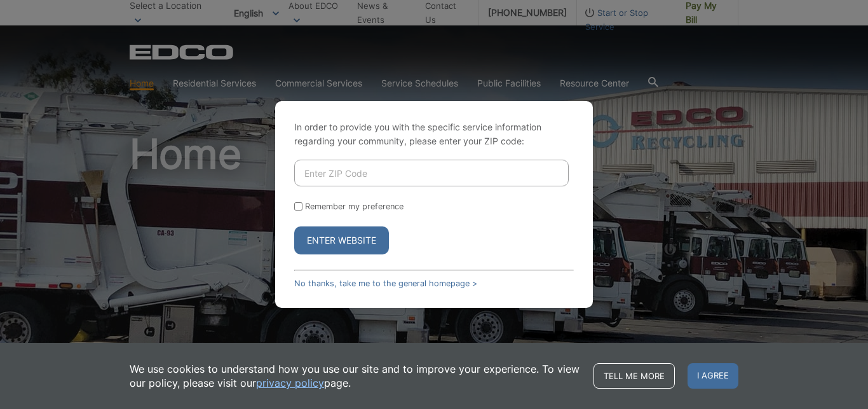  What do you see at coordinates (290, 383) in the screenshot?
I see `a: privacy policy` at bounding box center [290, 383].